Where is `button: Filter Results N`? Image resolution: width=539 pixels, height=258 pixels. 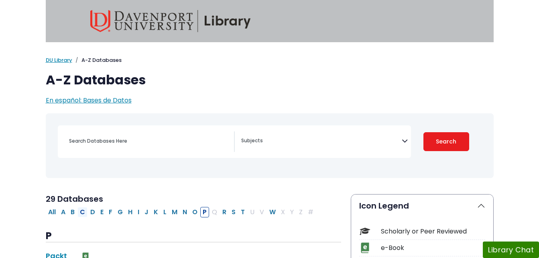 button: Filter Results N is located at coordinates (185, 212).